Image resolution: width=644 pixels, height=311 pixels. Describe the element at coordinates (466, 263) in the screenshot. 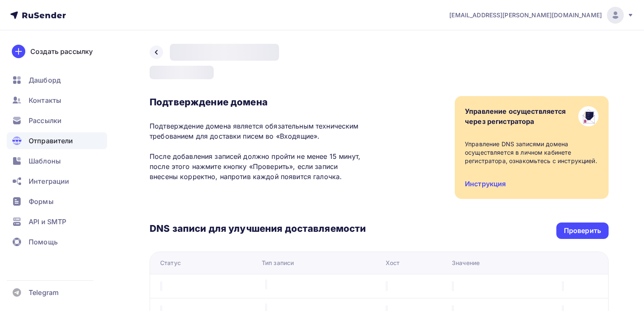

I see `div: Значение` at that location.